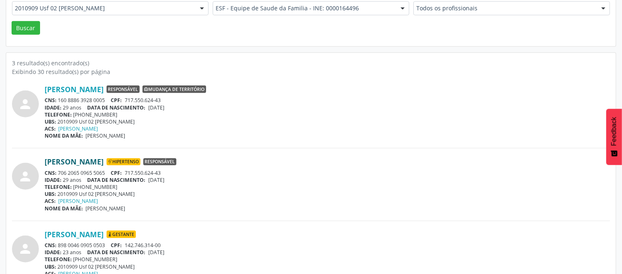 Image resolution: width=622 pixels, height=274 pixels. I want to click on div: 23 anos, so click(327, 252).